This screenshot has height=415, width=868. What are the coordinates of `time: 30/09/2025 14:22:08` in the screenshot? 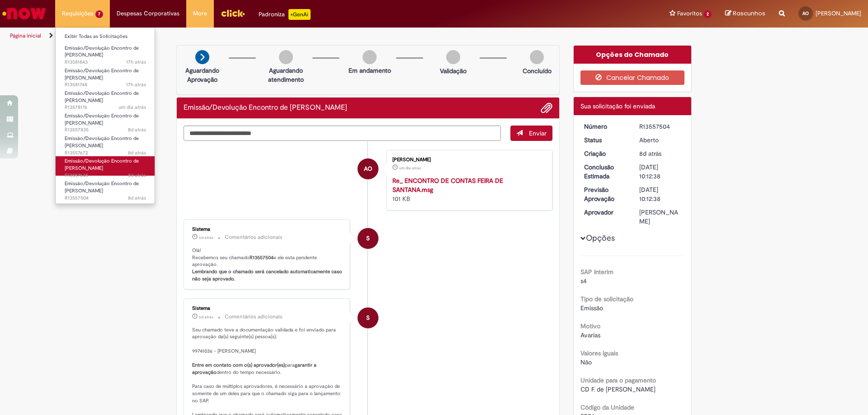 It's located at (136, 62).